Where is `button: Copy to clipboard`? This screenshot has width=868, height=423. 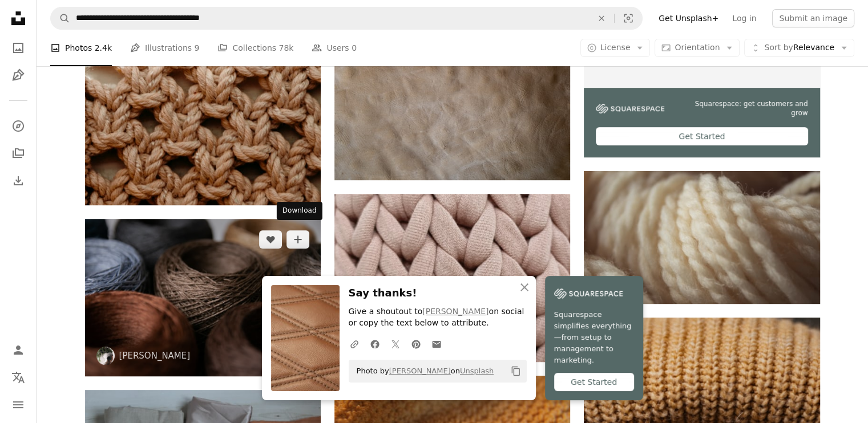 button: Copy to clipboard is located at coordinates (516, 371).